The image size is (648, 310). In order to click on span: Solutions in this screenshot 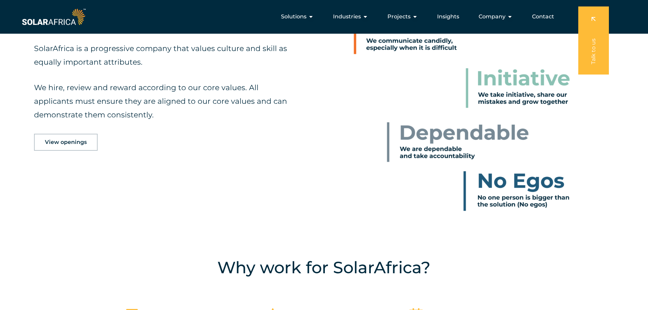, I will do `click(294, 17)`.